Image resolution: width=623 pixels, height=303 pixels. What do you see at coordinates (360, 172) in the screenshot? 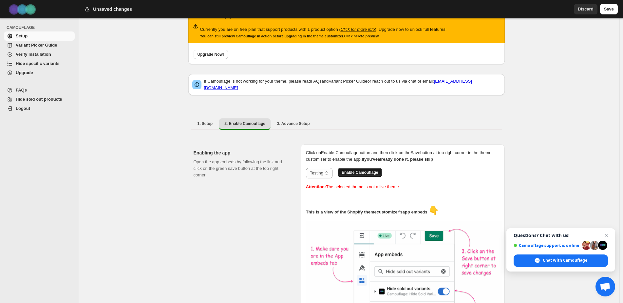
I see `a: Enable Camouflage` at bounding box center [360, 172].